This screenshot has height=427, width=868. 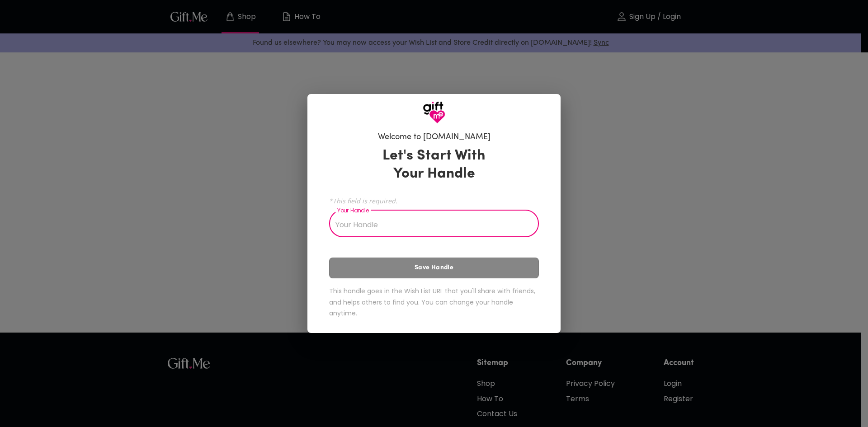 I want to click on input: Your Handle, so click(x=429, y=224).